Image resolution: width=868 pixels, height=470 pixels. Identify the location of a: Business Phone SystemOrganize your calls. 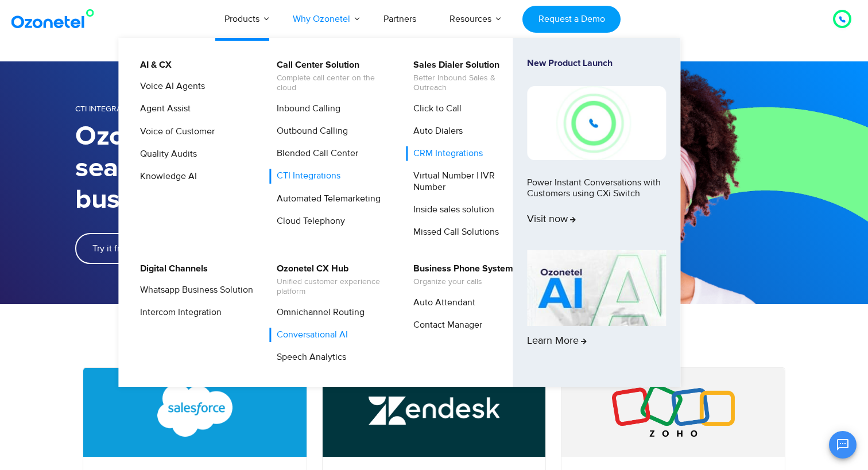
(461, 275).